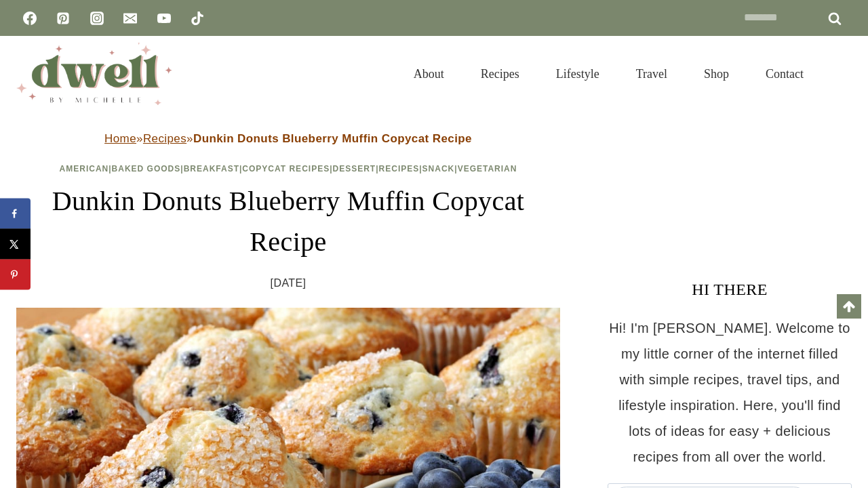 The width and height of the screenshot is (868, 488). What do you see at coordinates (784, 74) in the screenshot?
I see `a: Contact` at bounding box center [784, 74].